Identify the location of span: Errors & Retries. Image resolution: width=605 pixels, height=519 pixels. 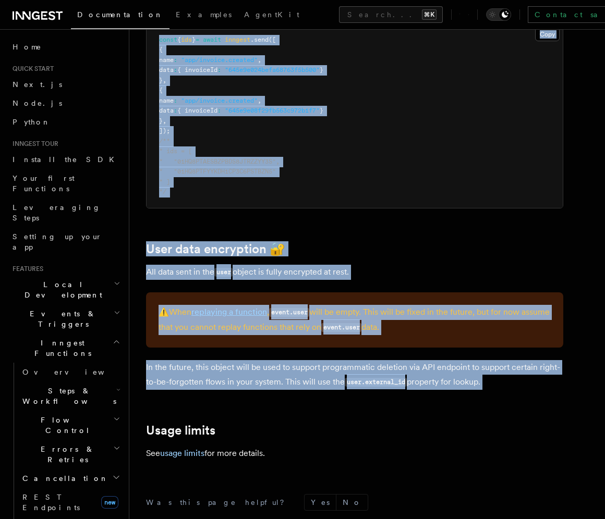
(66, 455).